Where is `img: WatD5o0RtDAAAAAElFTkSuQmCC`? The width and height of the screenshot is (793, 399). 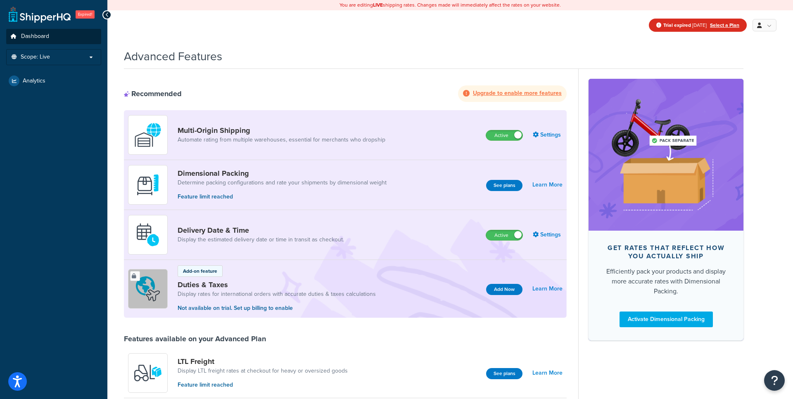
img: WatD5o0RtDAAAAAElFTkSuQmCC is located at coordinates (148, 135).